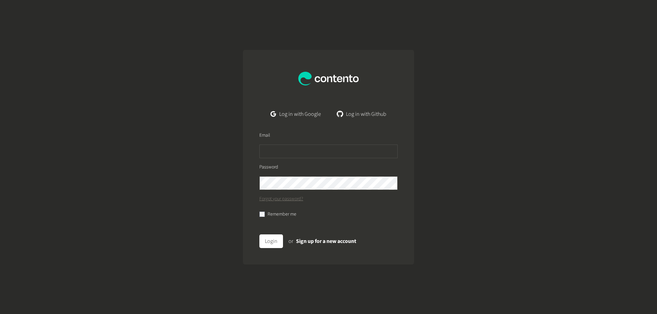 The width and height of the screenshot is (657, 314). Describe the element at coordinates (296, 114) in the screenshot. I see `a: Log in with Google` at that location.